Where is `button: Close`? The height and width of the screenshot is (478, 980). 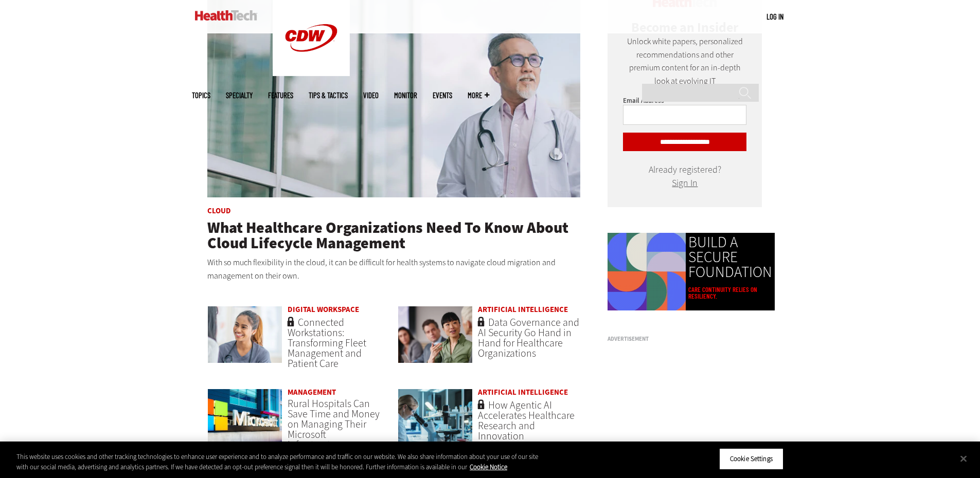 button: Close is located at coordinates (963, 459).